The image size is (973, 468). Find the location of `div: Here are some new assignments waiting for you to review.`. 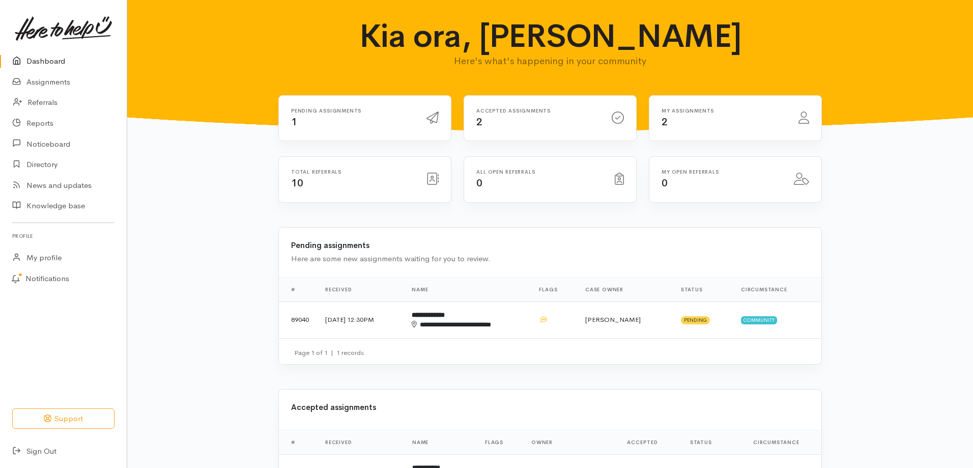

div: Here are some new assignments waiting for you to review. is located at coordinates (550, 258).